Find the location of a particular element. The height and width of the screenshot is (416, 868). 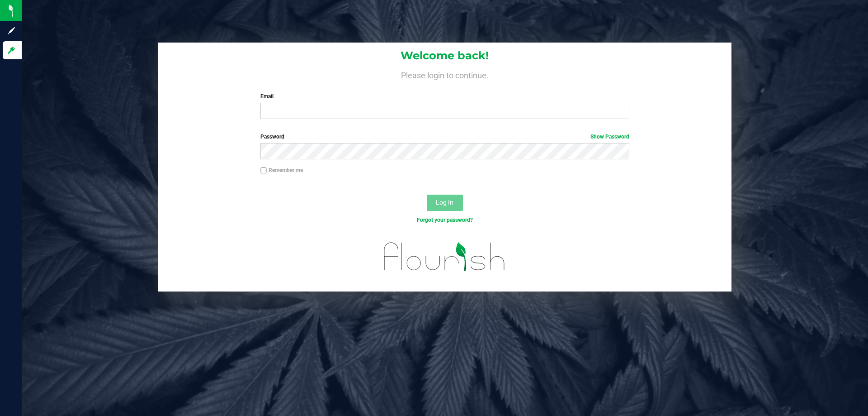

inline-svg: Sign up is located at coordinates (11, 31).